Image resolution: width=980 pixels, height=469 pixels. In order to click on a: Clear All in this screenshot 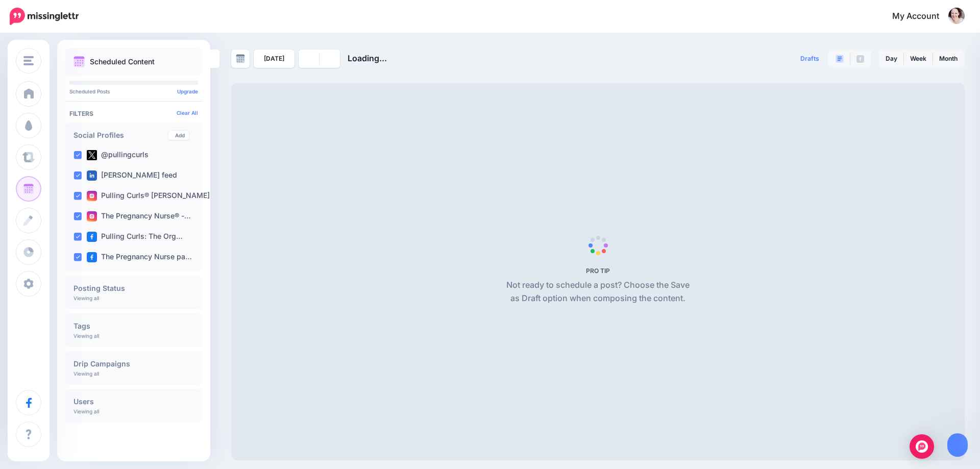, I will do `click(187, 113)`.